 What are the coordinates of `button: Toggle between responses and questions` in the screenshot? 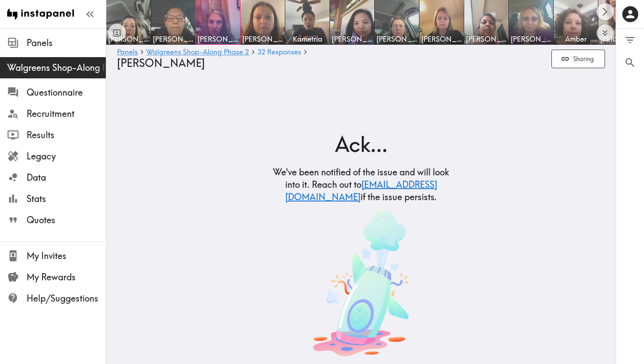 It's located at (117, 33).